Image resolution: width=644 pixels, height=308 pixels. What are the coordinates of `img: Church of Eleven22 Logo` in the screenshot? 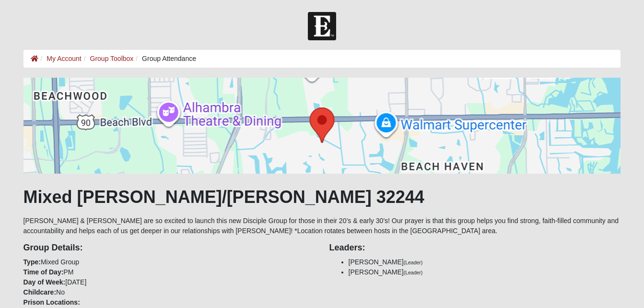 It's located at (322, 26).